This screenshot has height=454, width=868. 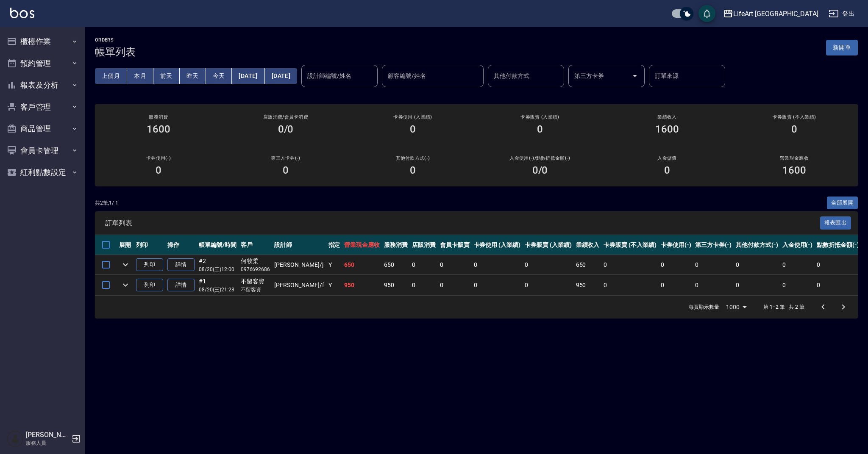 I want to click on div: 何牧柔, so click(x=255, y=261).